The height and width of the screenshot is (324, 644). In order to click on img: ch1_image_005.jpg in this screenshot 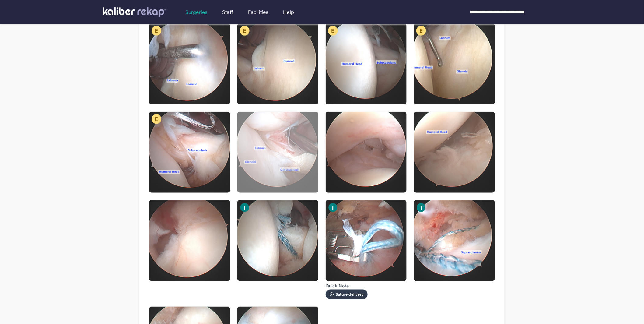, I will do `click(189, 152)`.